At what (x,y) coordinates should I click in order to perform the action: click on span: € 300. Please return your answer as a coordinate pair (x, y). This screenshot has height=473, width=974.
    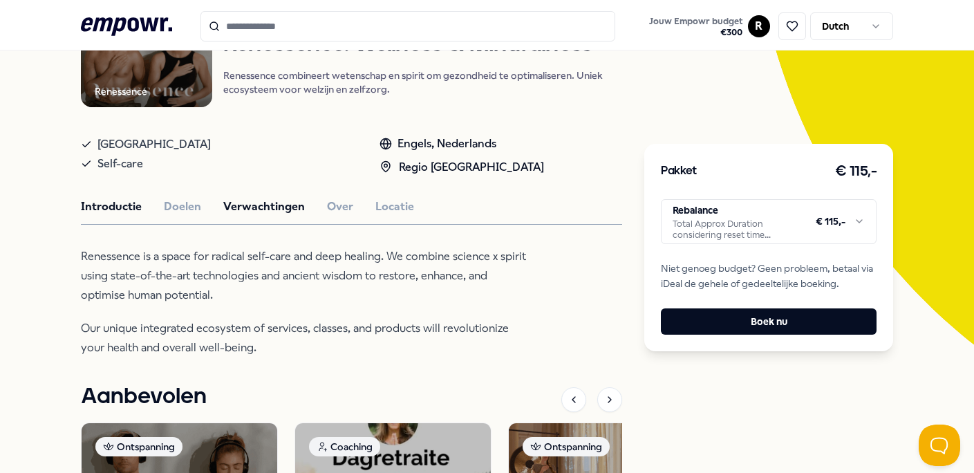
    Looking at the image, I should click on (695, 32).